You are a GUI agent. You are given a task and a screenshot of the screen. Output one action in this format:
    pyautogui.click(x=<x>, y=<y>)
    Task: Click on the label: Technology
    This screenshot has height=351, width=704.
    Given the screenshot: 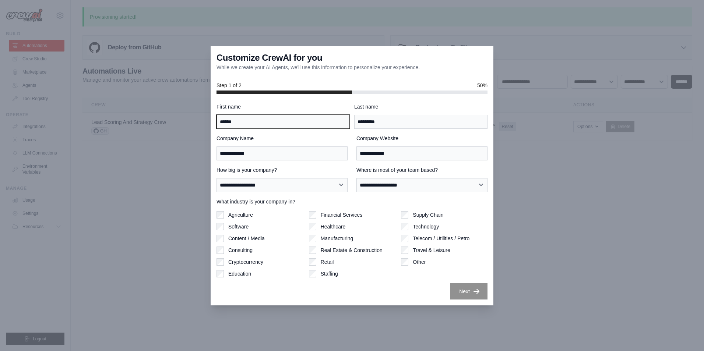 What is the action you would take?
    pyautogui.click(x=426, y=227)
    